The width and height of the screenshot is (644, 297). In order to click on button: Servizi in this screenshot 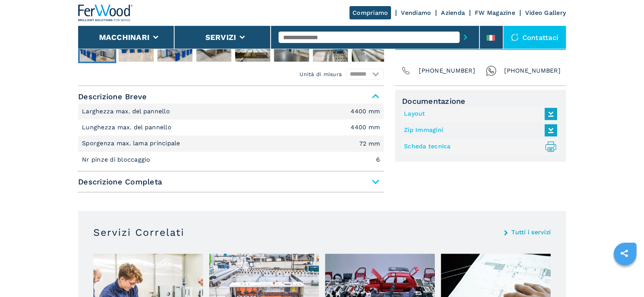, I will do `click(220, 37)`.